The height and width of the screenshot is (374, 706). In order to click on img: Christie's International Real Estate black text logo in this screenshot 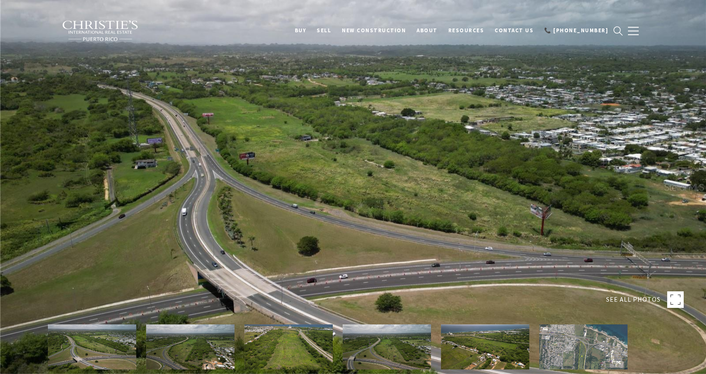, I will do `click(100, 31)`.